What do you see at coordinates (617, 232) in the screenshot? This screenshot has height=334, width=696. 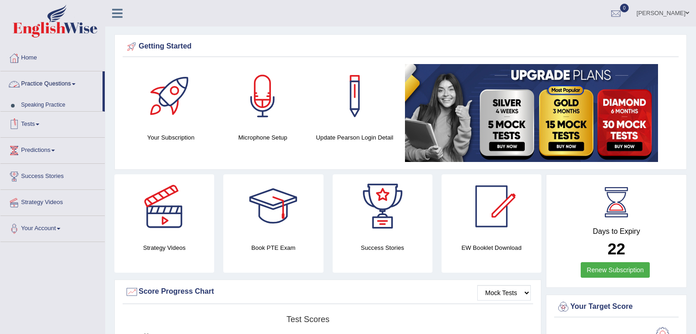 I see `h4: Days to Expiry` at bounding box center [617, 232].